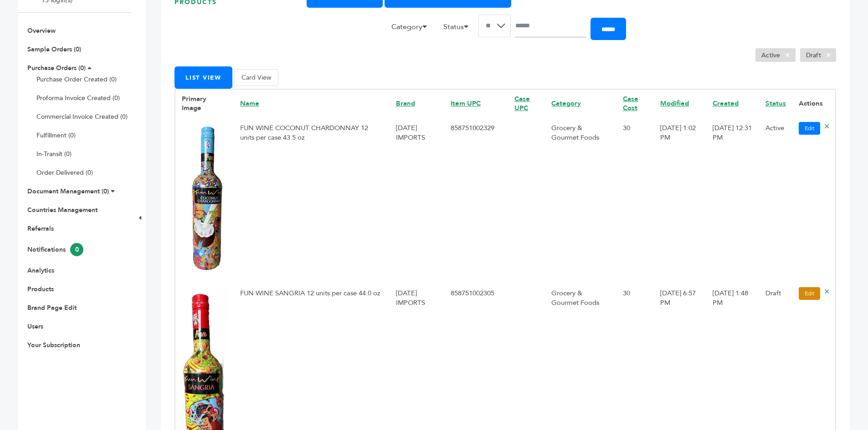 The height and width of the screenshot is (430, 868). What do you see at coordinates (631, 103) in the screenshot?
I see `a: Case Cost` at bounding box center [631, 103].